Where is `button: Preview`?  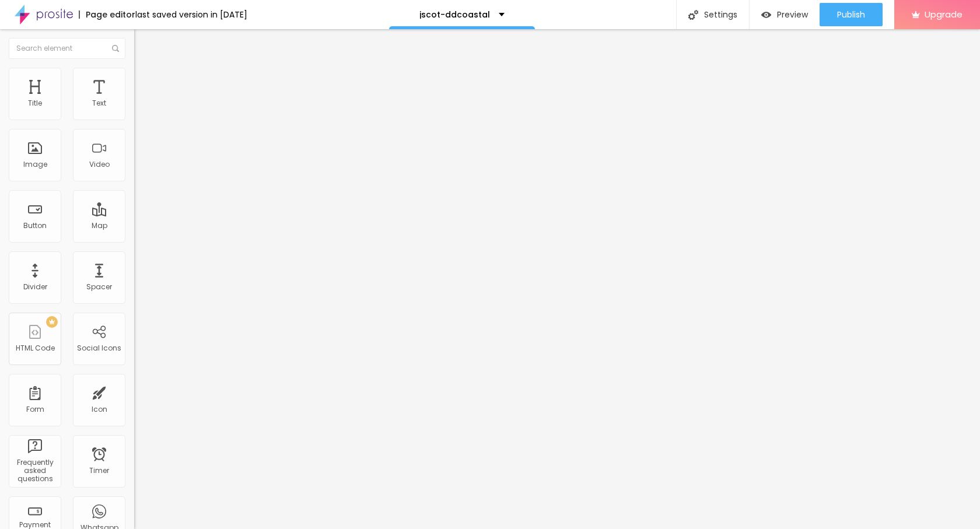
button: Preview is located at coordinates (785, 15).